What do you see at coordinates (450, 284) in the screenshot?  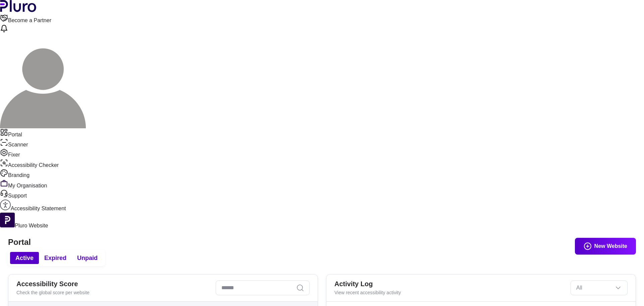 I see `h2: Activity Log` at bounding box center [450, 284].